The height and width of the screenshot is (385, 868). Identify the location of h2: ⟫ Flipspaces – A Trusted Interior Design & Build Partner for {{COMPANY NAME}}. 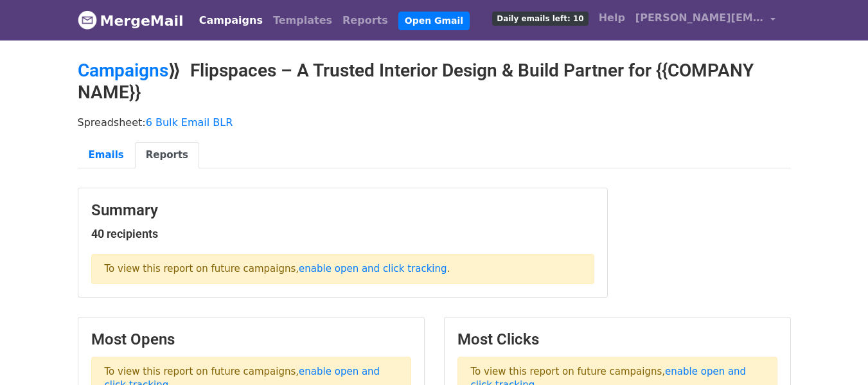
(434, 81).